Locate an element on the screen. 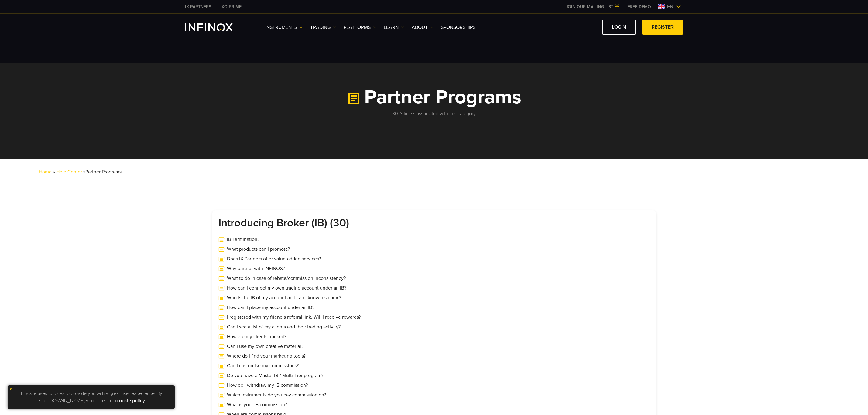 This screenshot has height=415, width=868. h1: Partner Programs is located at coordinates (434, 97).